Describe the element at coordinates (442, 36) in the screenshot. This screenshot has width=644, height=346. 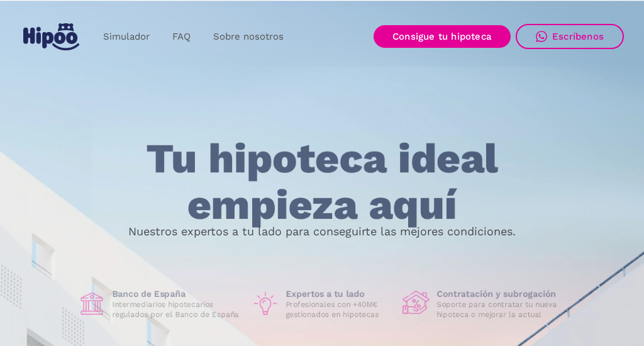
I see `a: Consigue tu hipoteca` at that location.